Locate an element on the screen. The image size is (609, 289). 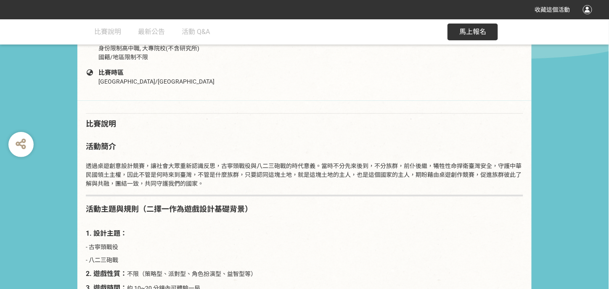
a: 最新公告 is located at coordinates (151, 32).